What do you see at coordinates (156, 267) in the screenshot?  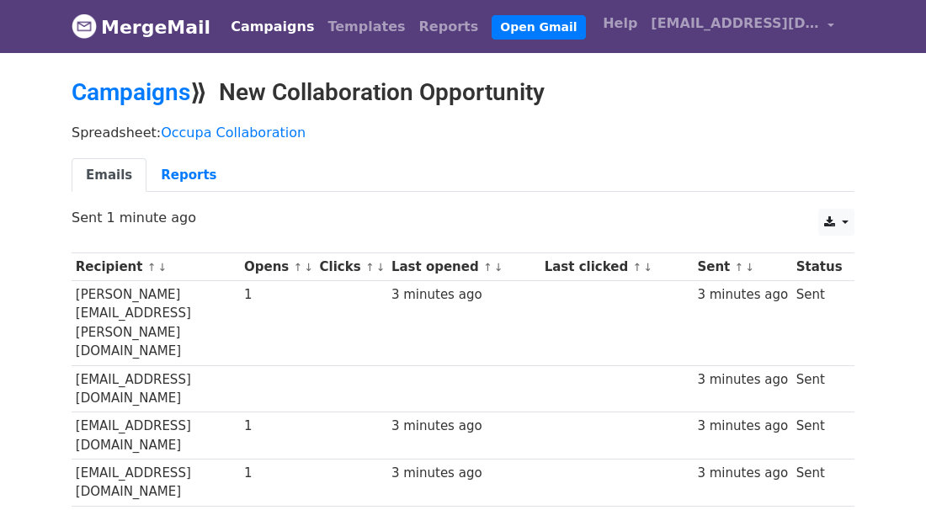 I see `th: Recipient` at bounding box center [156, 267].